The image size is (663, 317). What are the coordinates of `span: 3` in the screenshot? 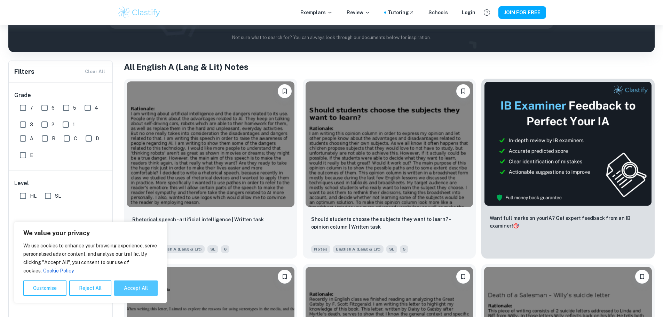 It's located at (31, 125).